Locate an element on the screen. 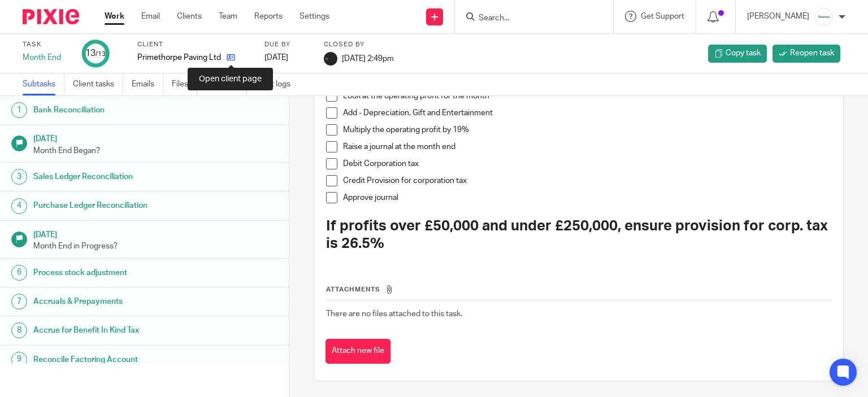 This screenshot has height=397, width=868. a: Audit logs is located at coordinates (277, 84).